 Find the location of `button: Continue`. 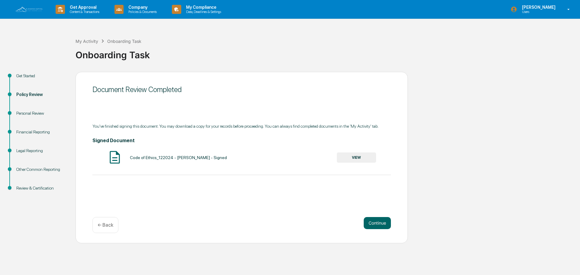

button: Continue is located at coordinates (377, 223).